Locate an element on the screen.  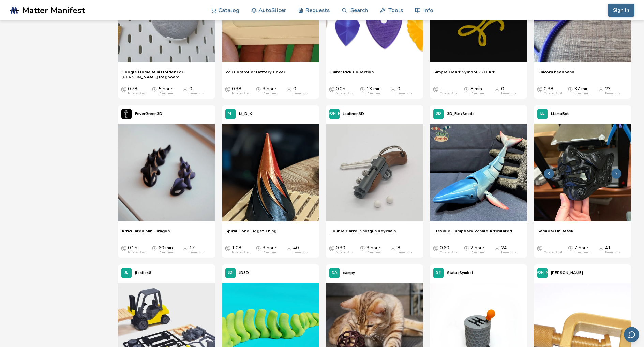
p: campy is located at coordinates (349, 272).